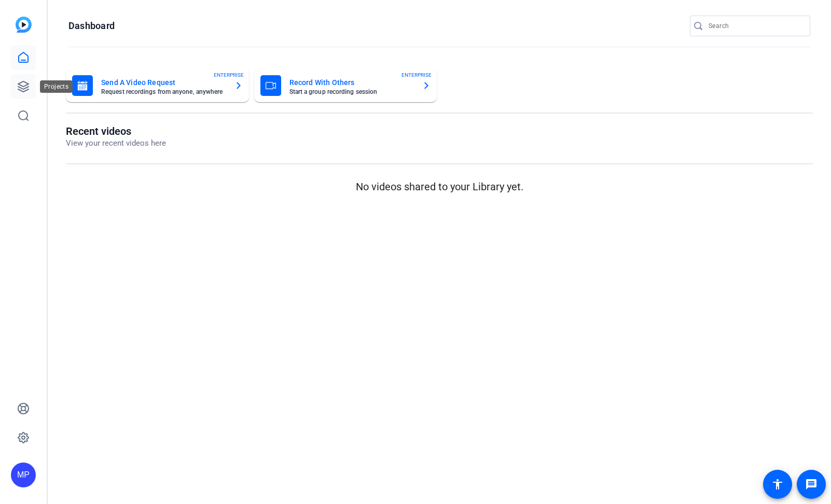  Describe the element at coordinates (755, 26) in the screenshot. I see `input: Search` at that location.